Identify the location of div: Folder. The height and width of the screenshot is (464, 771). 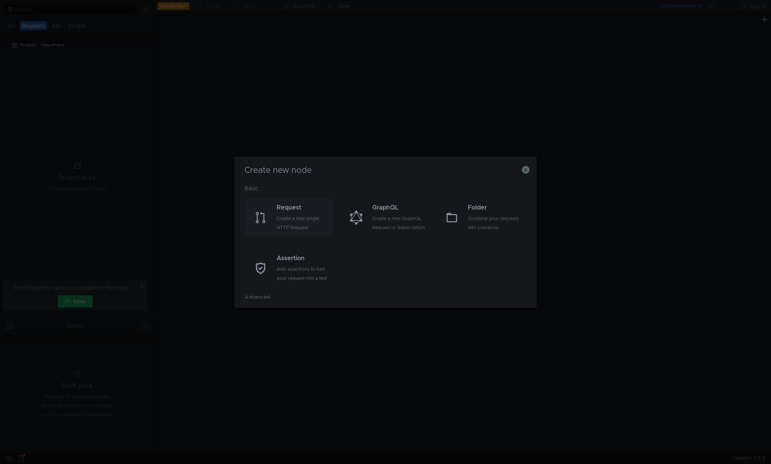
(495, 207).